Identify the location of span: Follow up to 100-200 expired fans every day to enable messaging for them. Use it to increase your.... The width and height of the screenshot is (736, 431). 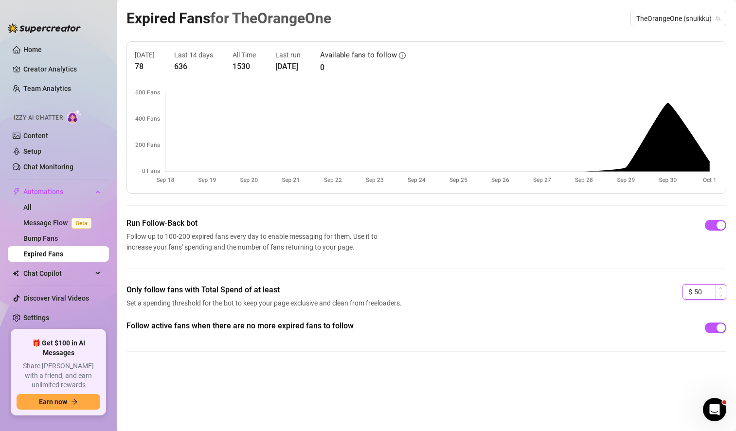
(254, 242).